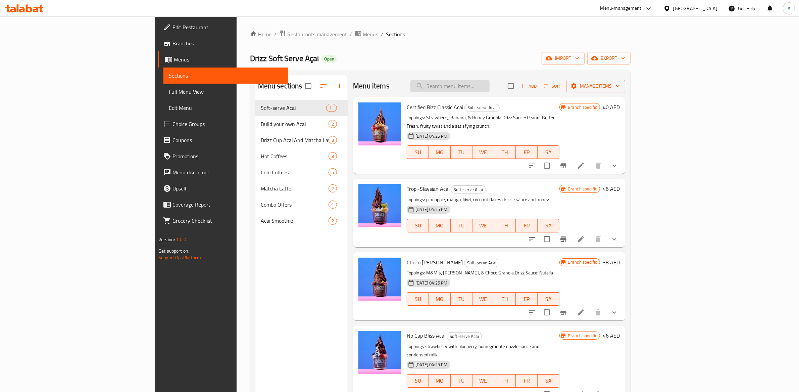  I want to click on a: Coverage Report, so click(223, 204).